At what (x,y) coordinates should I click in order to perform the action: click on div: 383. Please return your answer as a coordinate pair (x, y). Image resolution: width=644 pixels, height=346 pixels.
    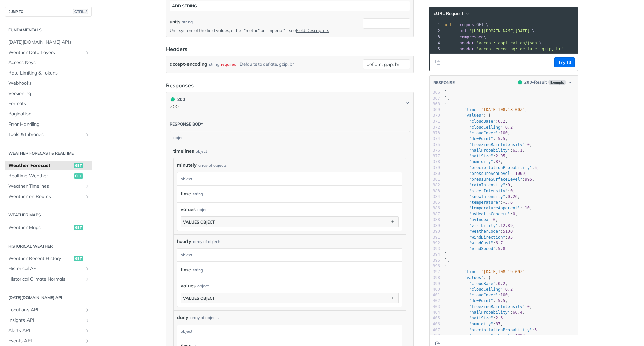
    Looking at the image, I should click on (435, 191).